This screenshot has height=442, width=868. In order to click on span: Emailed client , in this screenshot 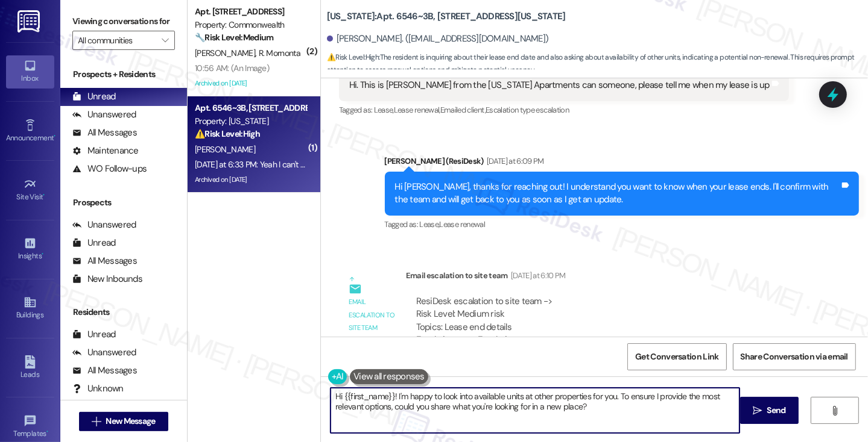, I will do `click(462, 110)`.